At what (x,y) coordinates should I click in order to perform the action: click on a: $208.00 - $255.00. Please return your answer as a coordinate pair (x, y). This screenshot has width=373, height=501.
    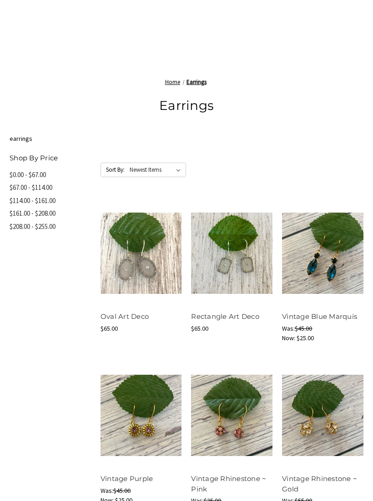
    Looking at the image, I should click on (50, 227).